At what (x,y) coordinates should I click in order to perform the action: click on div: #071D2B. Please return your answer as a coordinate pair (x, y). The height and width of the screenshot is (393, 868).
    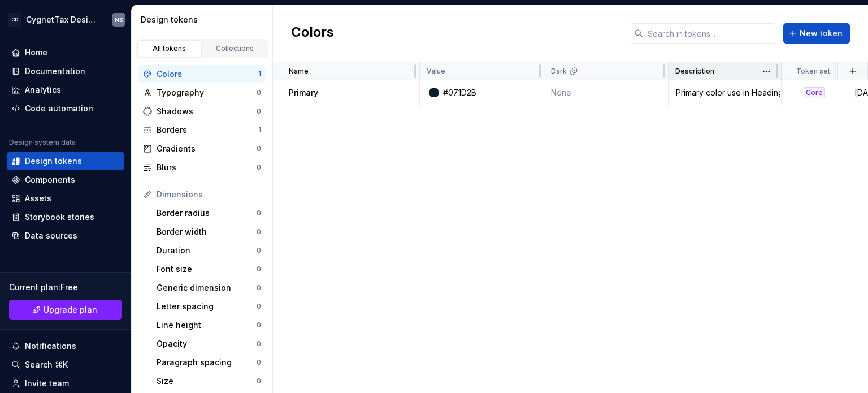
    Looking at the image, I should click on (460, 93).